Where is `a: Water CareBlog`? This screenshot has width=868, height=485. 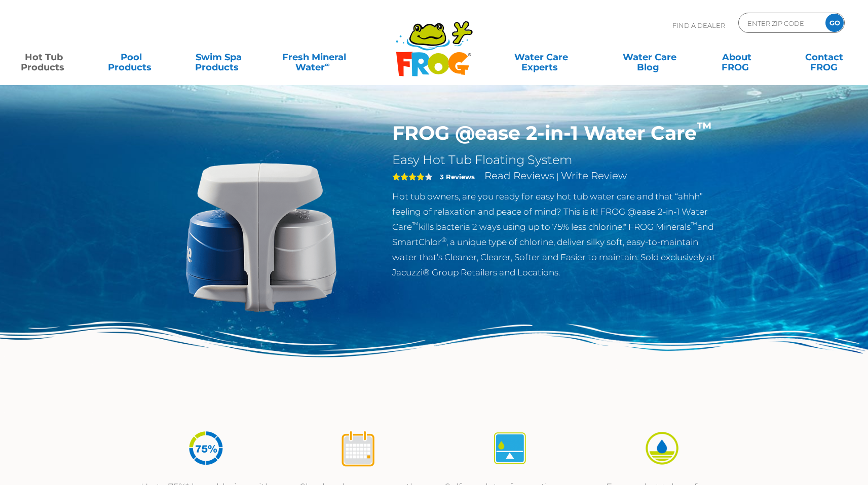 a: Water CareBlog is located at coordinates (650, 57).